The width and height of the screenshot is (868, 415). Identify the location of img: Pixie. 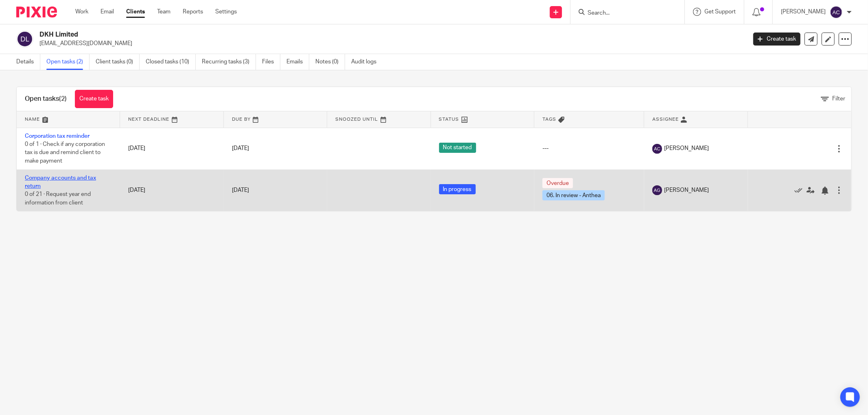
(37, 12).